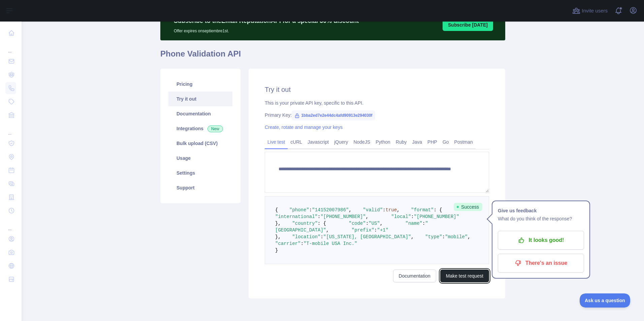 The image size is (644, 321). I want to click on span: New, so click(215, 129).